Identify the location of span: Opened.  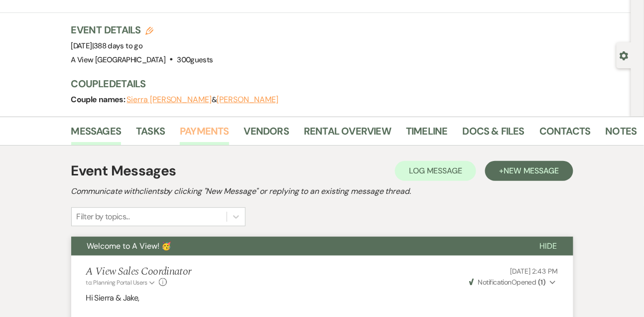
(508, 282).